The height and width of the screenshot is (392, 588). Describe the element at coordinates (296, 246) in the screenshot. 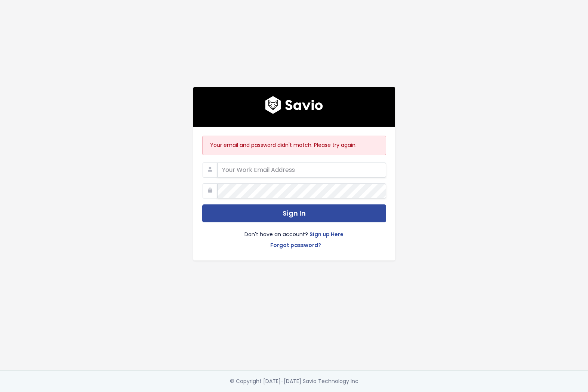

I see `a: Forgot password?` at that location.